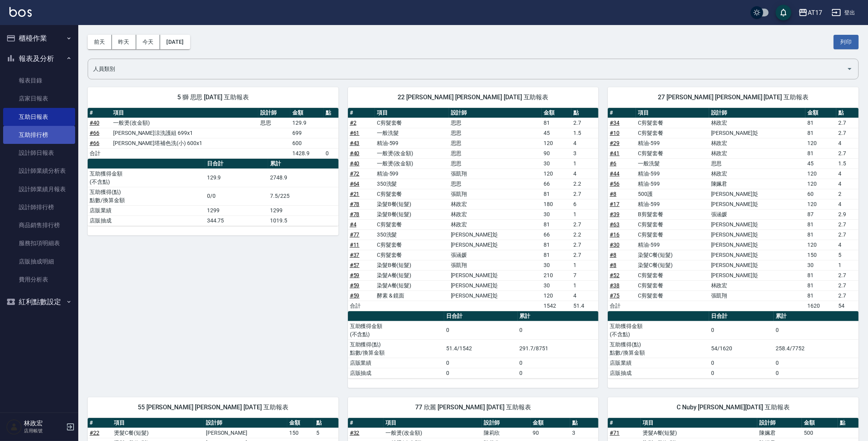 This screenshot has height=441, width=868. Describe the element at coordinates (39, 38) in the screenshot. I see `button: 櫃檯作業` at that location.